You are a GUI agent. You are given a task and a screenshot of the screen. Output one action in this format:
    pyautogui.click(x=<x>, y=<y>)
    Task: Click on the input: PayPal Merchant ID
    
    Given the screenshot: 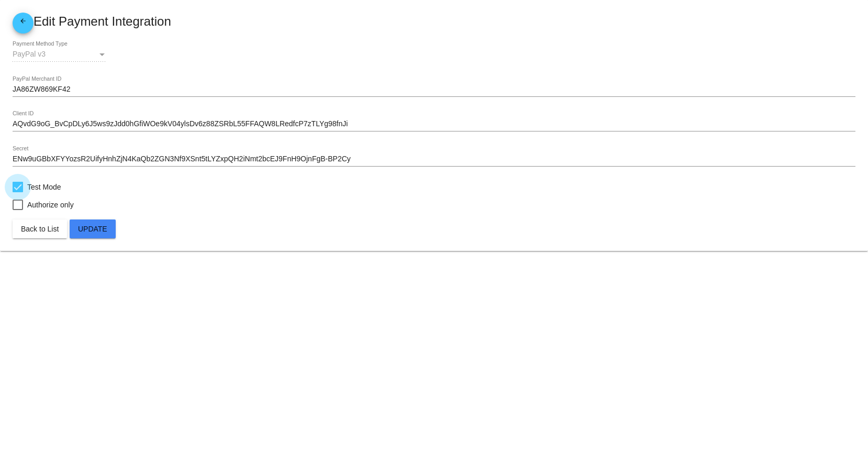 What is the action you would take?
    pyautogui.click(x=434, y=90)
    